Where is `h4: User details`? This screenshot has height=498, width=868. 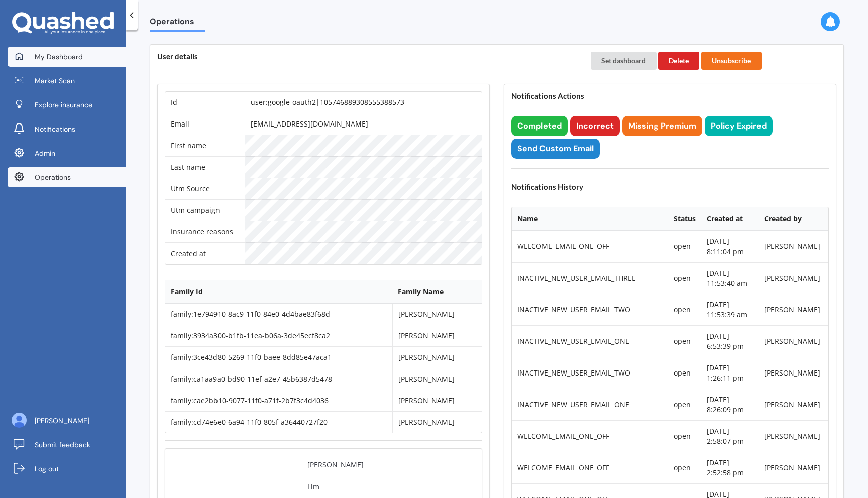
h4: User details is located at coordinates (367, 56).